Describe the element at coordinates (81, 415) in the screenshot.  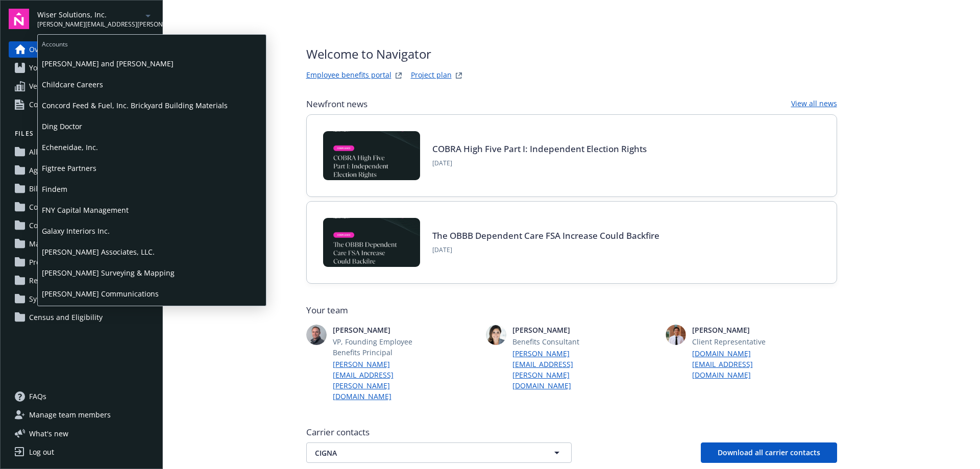
I see `a: Manage team members` at that location.